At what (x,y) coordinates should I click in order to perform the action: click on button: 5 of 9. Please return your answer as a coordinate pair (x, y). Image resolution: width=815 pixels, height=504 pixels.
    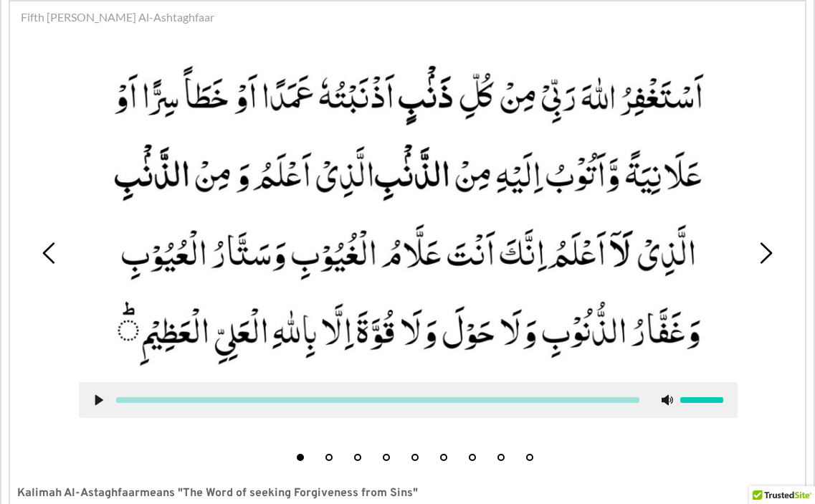
    Looking at the image, I should click on (415, 457).